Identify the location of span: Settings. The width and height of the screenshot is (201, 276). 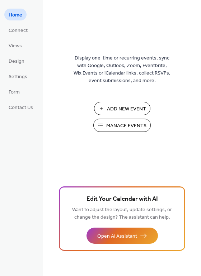
(18, 77).